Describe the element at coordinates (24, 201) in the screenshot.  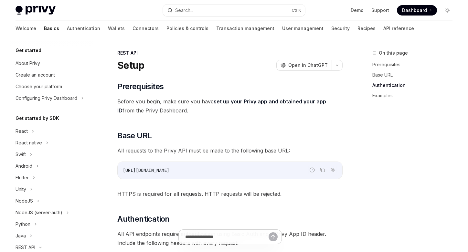
I see `div: NodeJS` at that location.